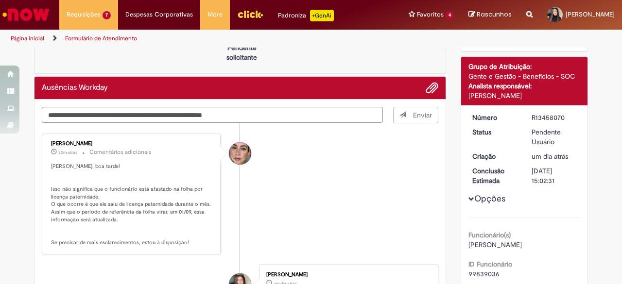 The width and height of the screenshot is (622, 284). Describe the element at coordinates (240, 153) in the screenshot. I see `div: Ariane Ruiz Amorim` at that location.